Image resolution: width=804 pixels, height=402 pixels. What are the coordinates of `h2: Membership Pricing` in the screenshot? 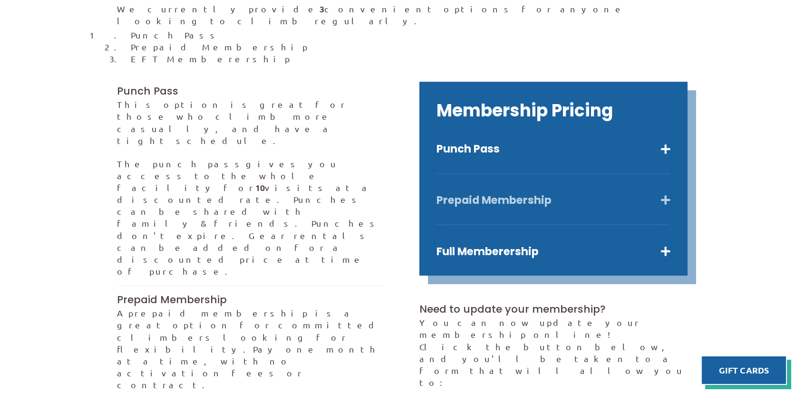 It's located at (553, 111).